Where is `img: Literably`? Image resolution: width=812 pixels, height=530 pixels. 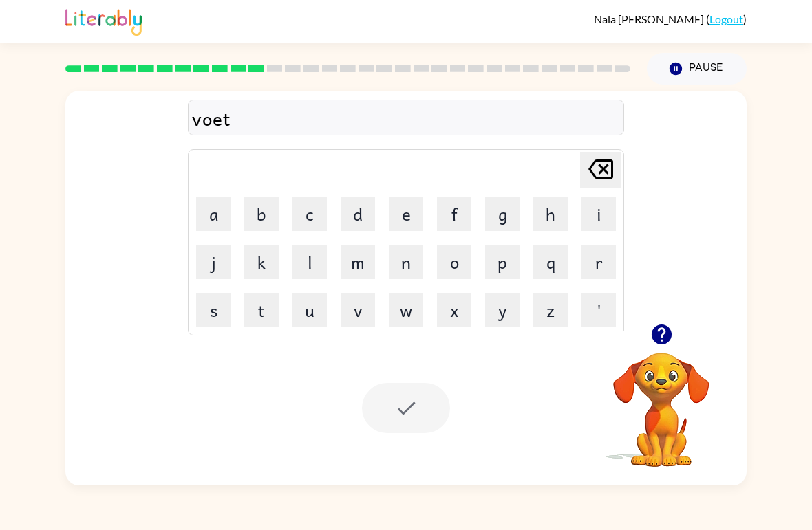
img: Literably is located at coordinates (103, 21).